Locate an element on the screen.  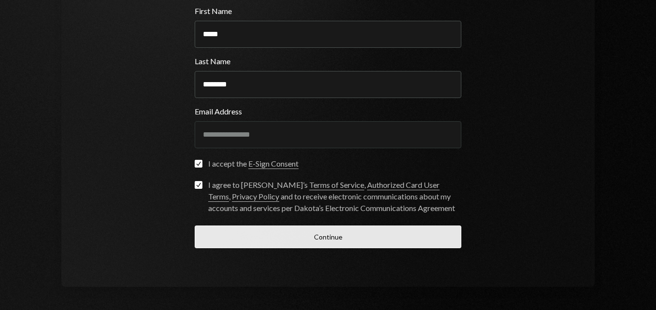
div: I accept the is located at coordinates (253, 164).